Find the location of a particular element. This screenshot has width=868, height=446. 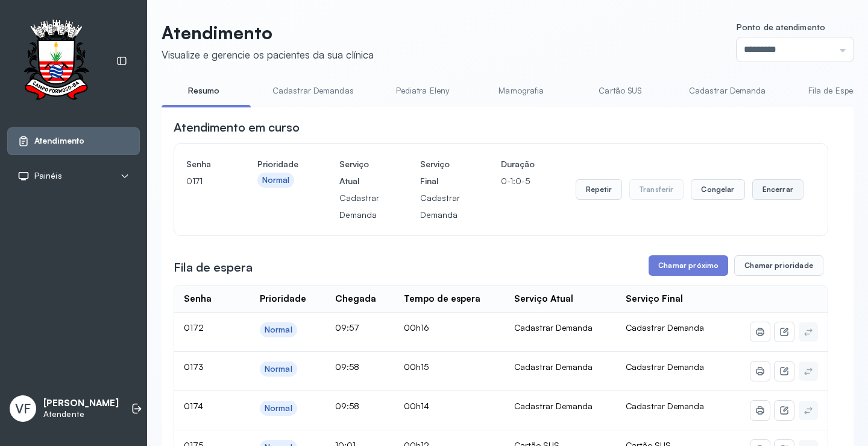

a: Cadastrar Demanda is located at coordinates (728, 90).